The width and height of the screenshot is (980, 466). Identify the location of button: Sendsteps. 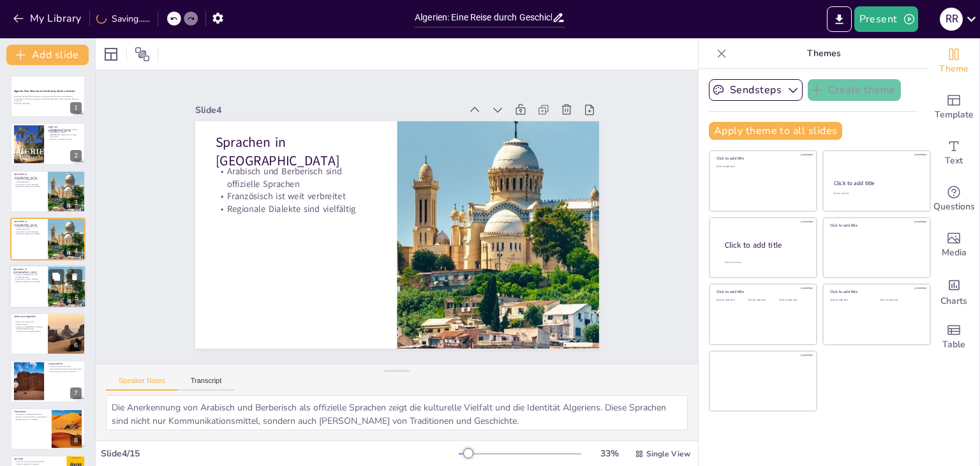
(755, 90).